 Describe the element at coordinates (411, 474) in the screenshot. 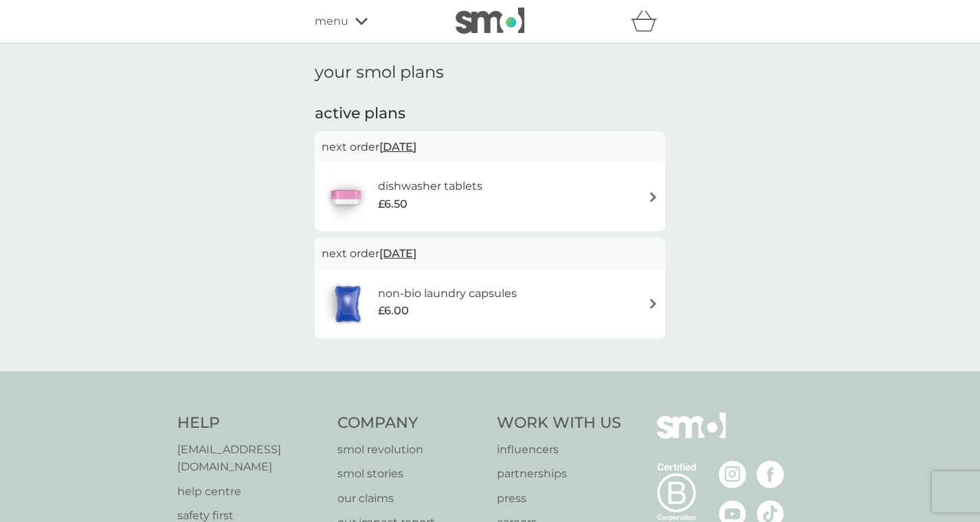

I see `p: smol stories` at that location.